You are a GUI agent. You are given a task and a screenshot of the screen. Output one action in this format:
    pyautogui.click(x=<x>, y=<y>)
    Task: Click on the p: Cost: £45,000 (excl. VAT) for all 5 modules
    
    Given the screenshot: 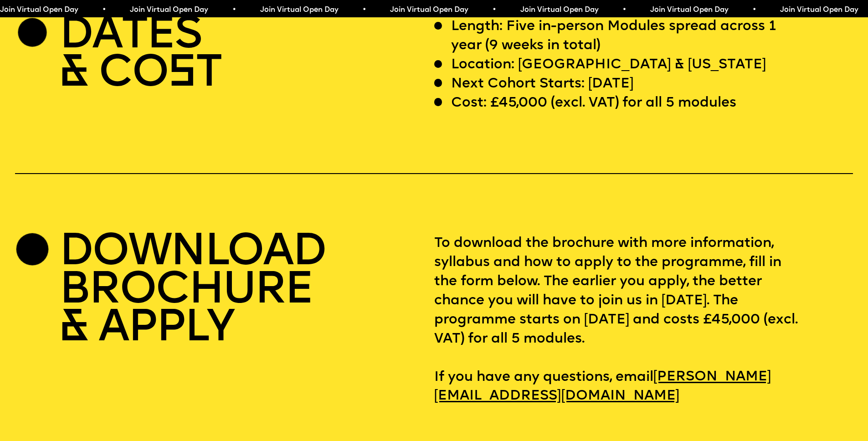 What is the action you would take?
    pyautogui.click(x=594, y=103)
    